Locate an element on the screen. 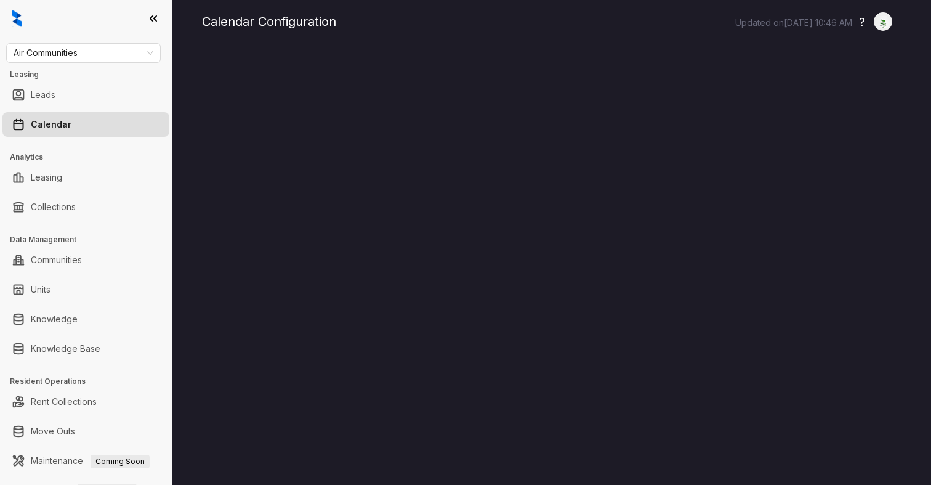 This screenshot has height=485, width=931. a: Leads is located at coordinates (43, 95).